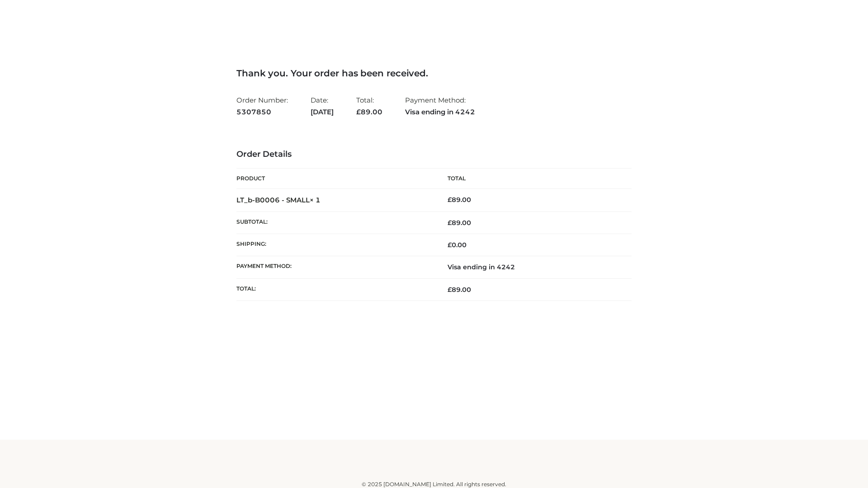 This screenshot has width=868, height=488. Describe the element at coordinates (263, 106) in the screenshot. I see `li: Order Number:` at that location.